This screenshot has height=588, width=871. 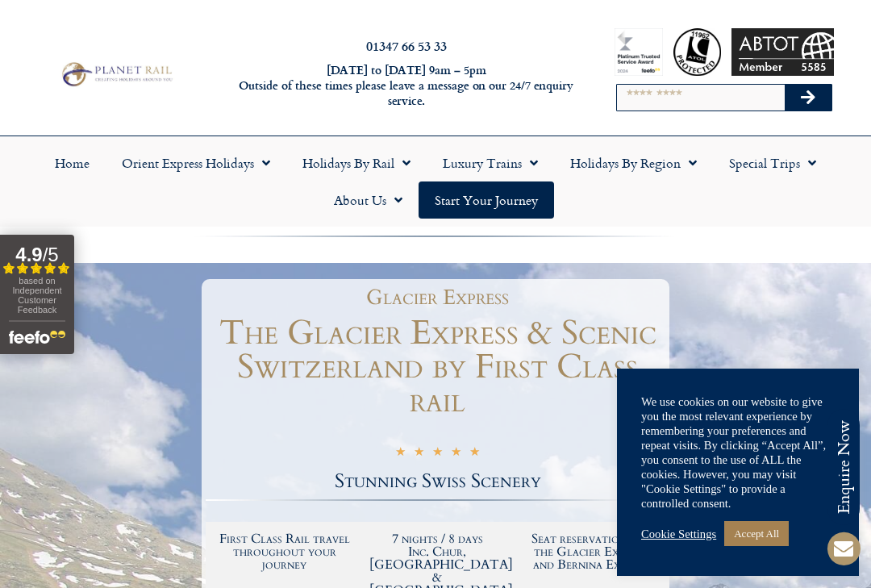 What do you see at coordinates (678, 534) in the screenshot?
I see `a: Cookie Settings` at bounding box center [678, 534].